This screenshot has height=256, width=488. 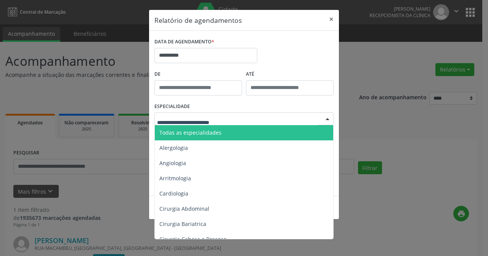 What do you see at coordinates (182, 224) in the screenshot?
I see `span: Cirurgia Bariatrica` at bounding box center [182, 224].